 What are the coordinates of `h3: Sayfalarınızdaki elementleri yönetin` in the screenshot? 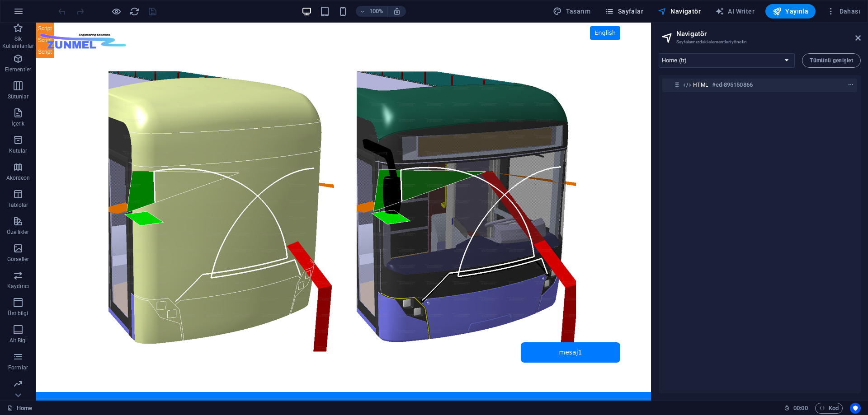 It's located at (760, 42).